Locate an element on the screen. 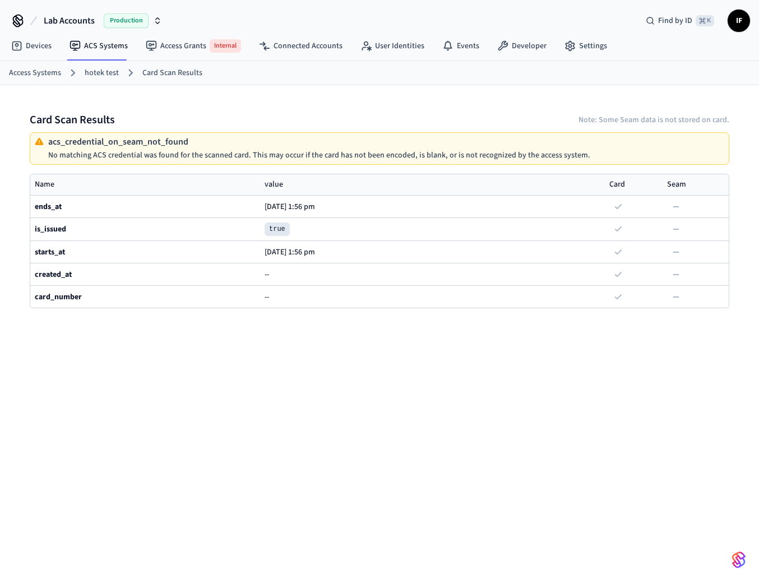 The width and height of the screenshot is (759, 580). a: ACS Systems is located at coordinates (99, 46).